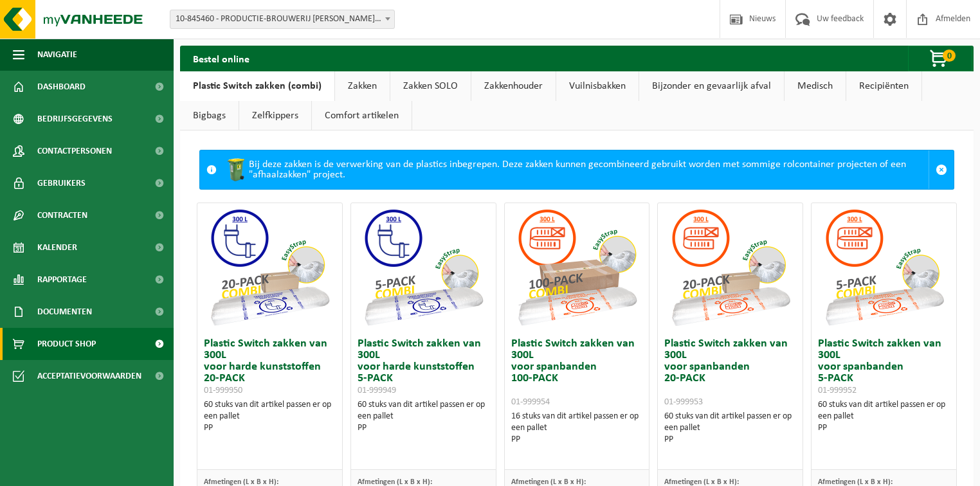 This screenshot has width=980, height=486. Describe the element at coordinates (377, 391) in the screenshot. I see `span: 01-999949` at that location.